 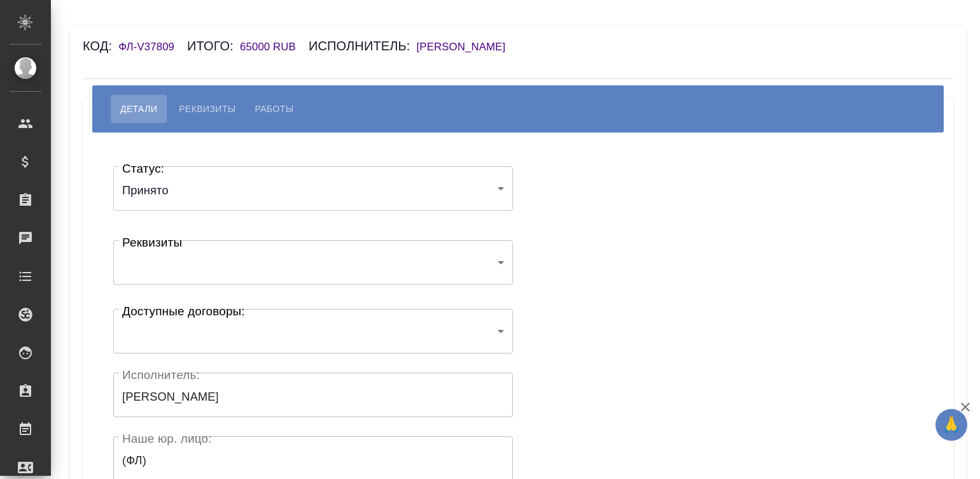 I want to click on h6: Итого:, so click(x=213, y=46).